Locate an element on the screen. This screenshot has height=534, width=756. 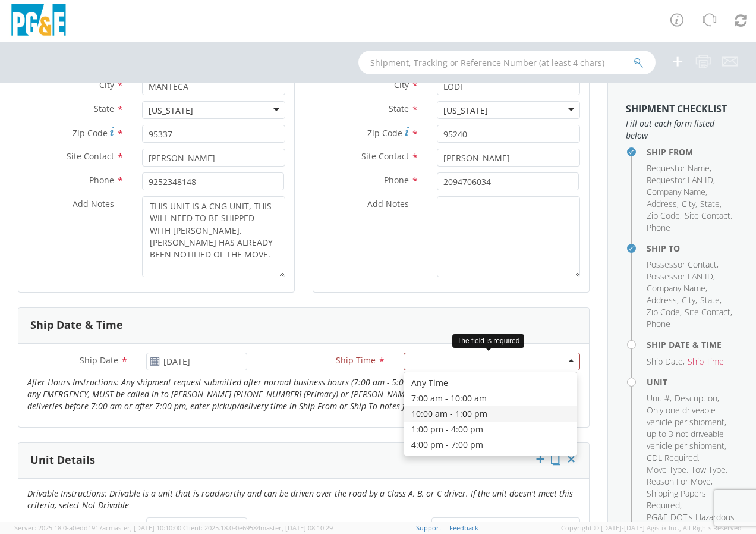
a: Support is located at coordinates (429, 527).